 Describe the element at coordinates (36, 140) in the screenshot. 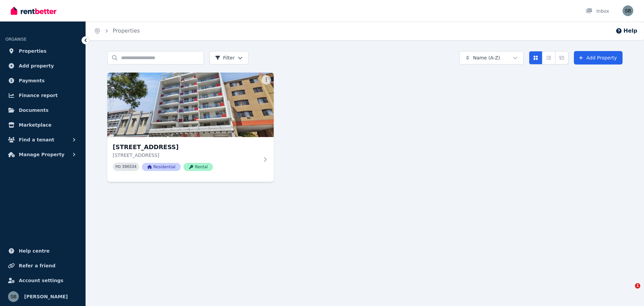

I see `span: Find a tenant` at that location.